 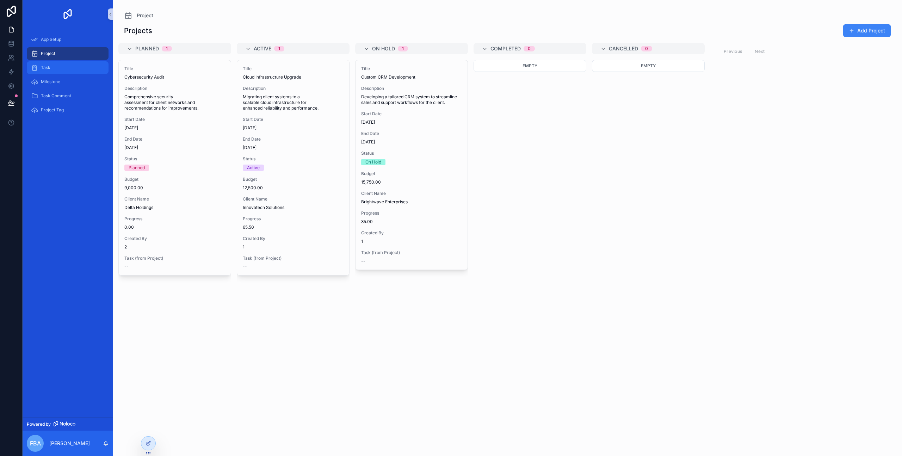 I want to click on a: Powered by, so click(x=68, y=424).